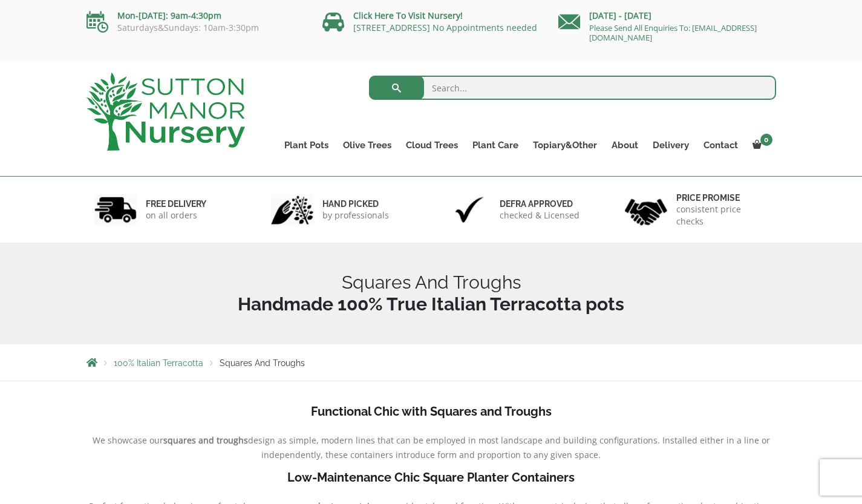 Image resolution: width=862 pixels, height=504 pixels. I want to click on h6: hand picked, so click(356, 204).